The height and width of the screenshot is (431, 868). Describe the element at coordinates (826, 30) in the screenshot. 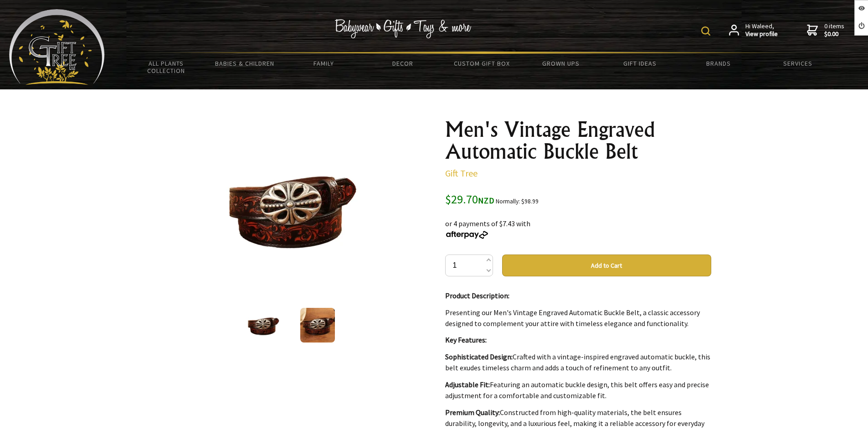

I see `a: 0 items$0.00` at that location.